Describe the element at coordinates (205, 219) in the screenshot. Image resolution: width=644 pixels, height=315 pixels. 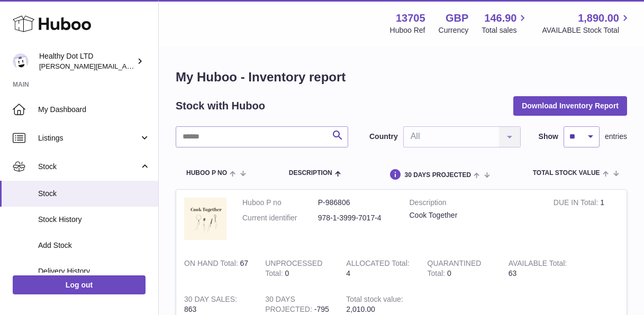
I see `img: product image` at that location.